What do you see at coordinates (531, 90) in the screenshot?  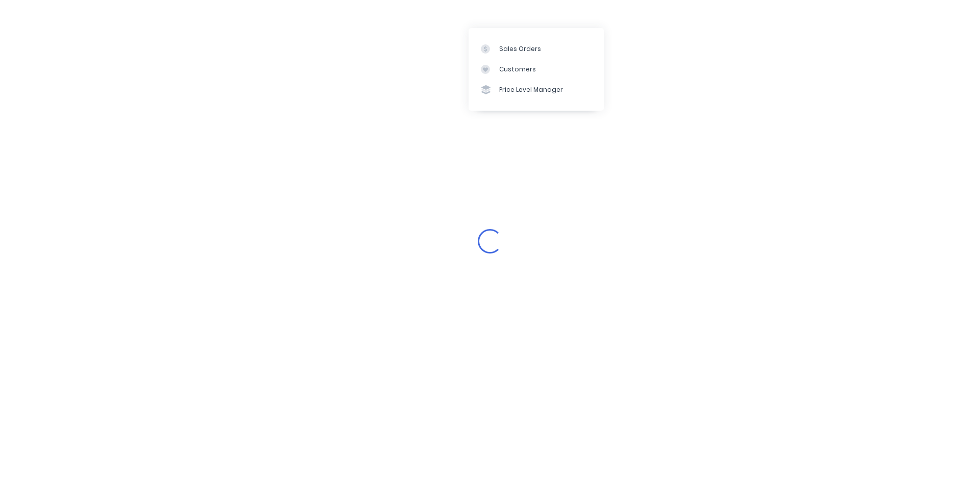 I see `div: Price Level Manager` at bounding box center [531, 90].